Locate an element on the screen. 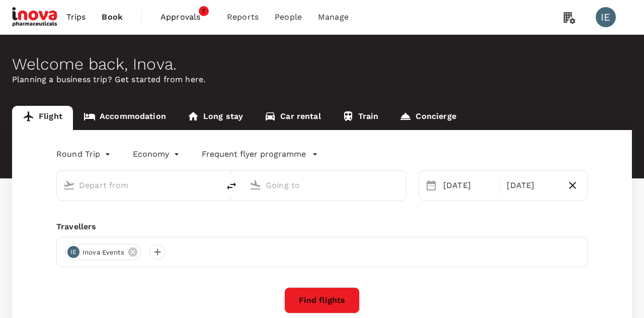  span: Trips is located at coordinates (76, 17).